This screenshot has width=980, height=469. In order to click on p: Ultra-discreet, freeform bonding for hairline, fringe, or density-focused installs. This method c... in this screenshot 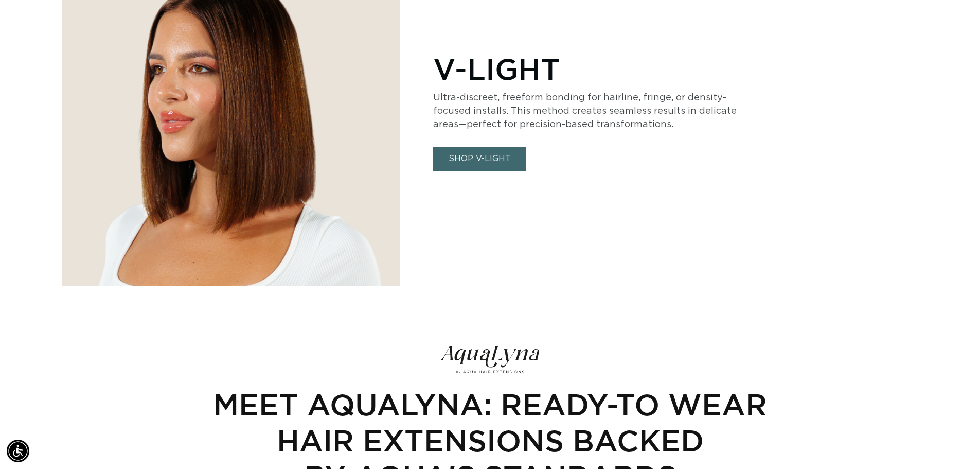, I will do `click(587, 111)`.